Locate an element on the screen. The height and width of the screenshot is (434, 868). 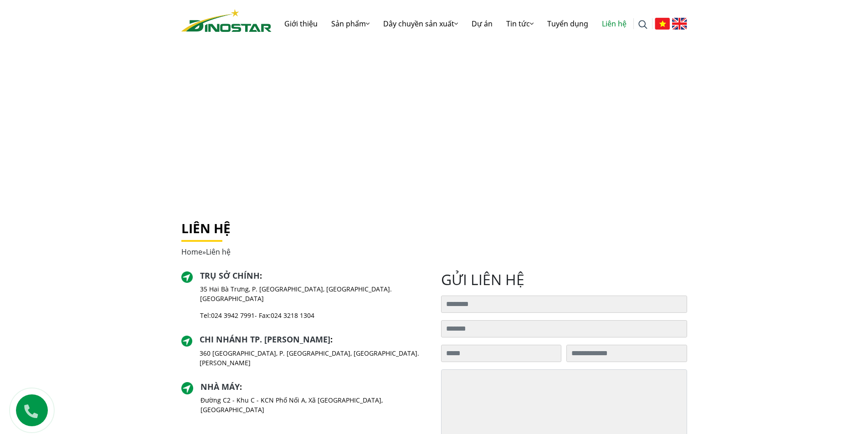
img: Tiếng Việt is located at coordinates (662, 24).